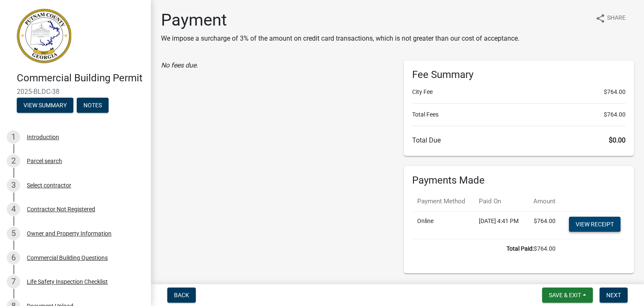 The width and height of the screenshot is (644, 306). Describe the element at coordinates (600, 18) in the screenshot. I see `i: share` at that location.